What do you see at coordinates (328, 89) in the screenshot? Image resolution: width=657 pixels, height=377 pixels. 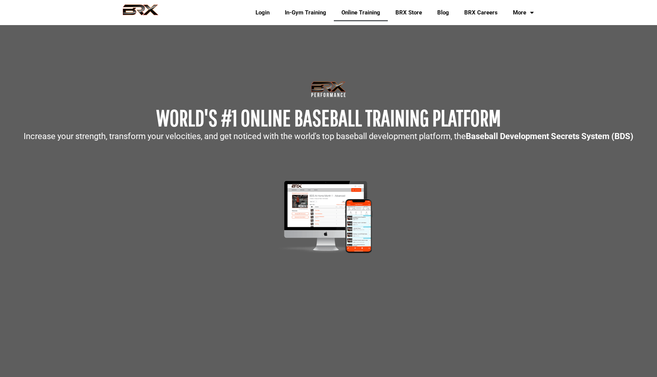 I see `img: Transparent-Black-BRX-Logo-White-Performance` at bounding box center [328, 89].